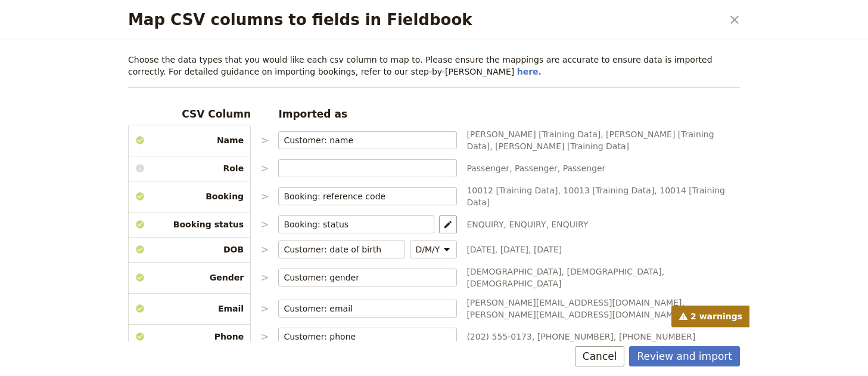 The width and height of the screenshot is (868, 376). Describe the element at coordinates (600, 356) in the screenshot. I see `button: Cancel` at that location.